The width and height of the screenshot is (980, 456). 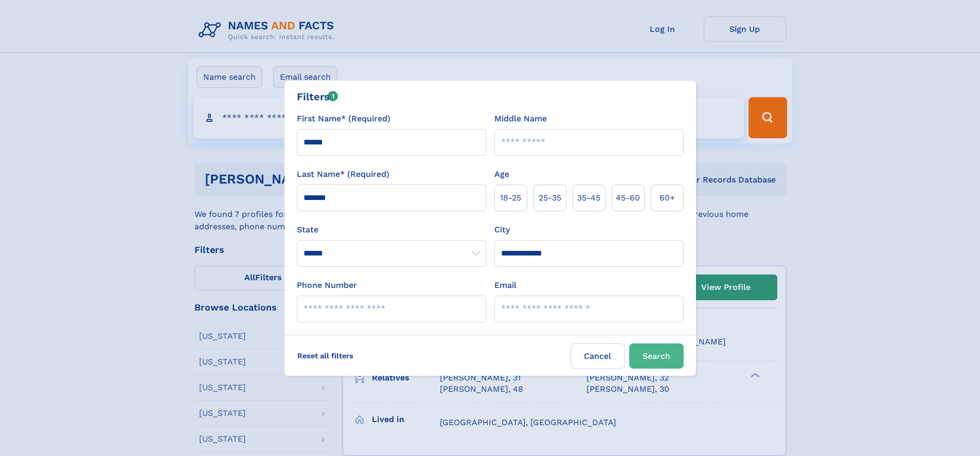 I want to click on span: 60+, so click(x=667, y=198).